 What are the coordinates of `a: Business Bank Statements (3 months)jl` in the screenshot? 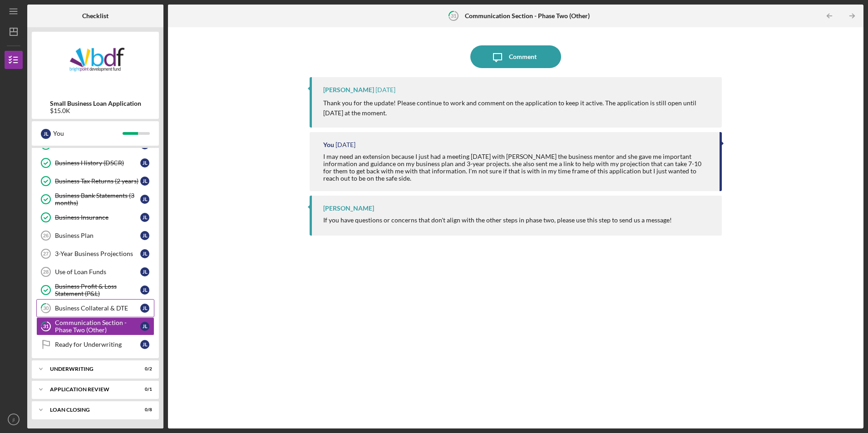 It's located at (95, 199).